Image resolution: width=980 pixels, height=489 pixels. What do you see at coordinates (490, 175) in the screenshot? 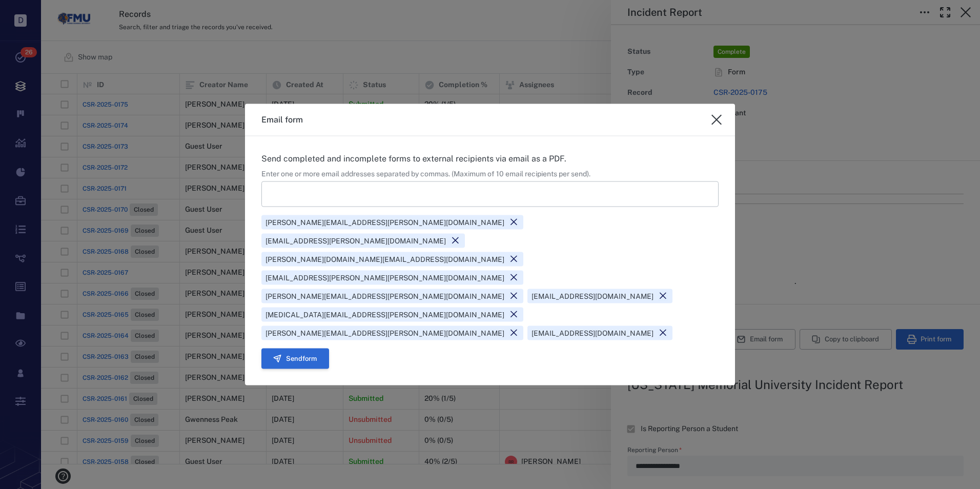
I see `div: Enter one or more email addresses separated by commas. (Maximum of 10 email recipients per send).` at bounding box center [490, 175].